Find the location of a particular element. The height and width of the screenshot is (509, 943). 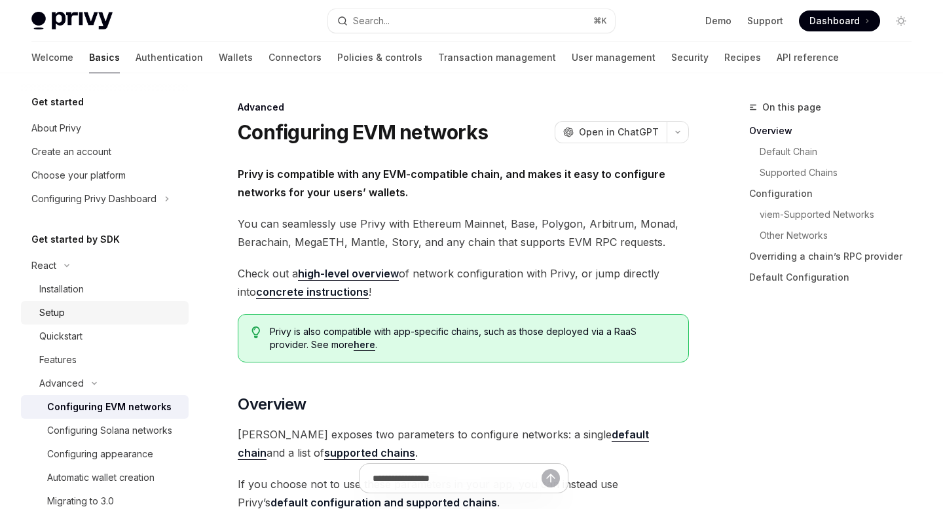

h5: Get started by SDK is located at coordinates (75, 240).